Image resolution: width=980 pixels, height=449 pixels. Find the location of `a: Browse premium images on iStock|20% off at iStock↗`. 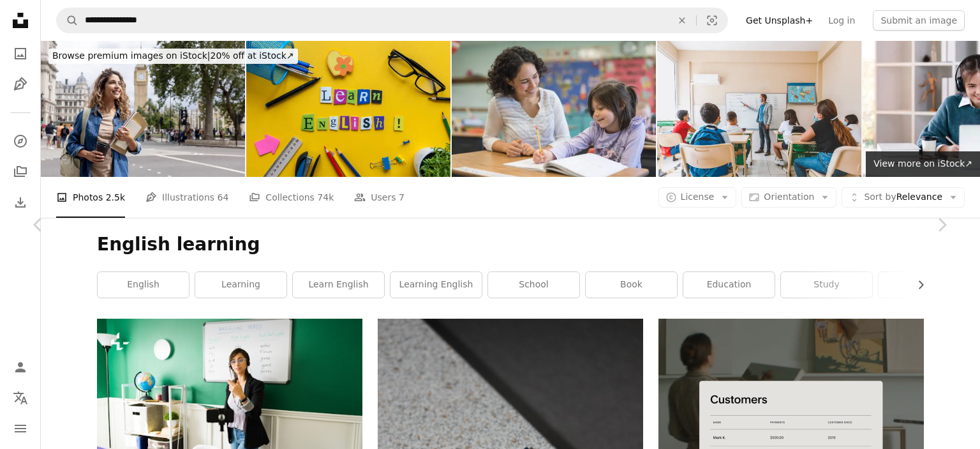

a: Browse premium images on iStock|20% off at iStock↗ is located at coordinates (172, 56).